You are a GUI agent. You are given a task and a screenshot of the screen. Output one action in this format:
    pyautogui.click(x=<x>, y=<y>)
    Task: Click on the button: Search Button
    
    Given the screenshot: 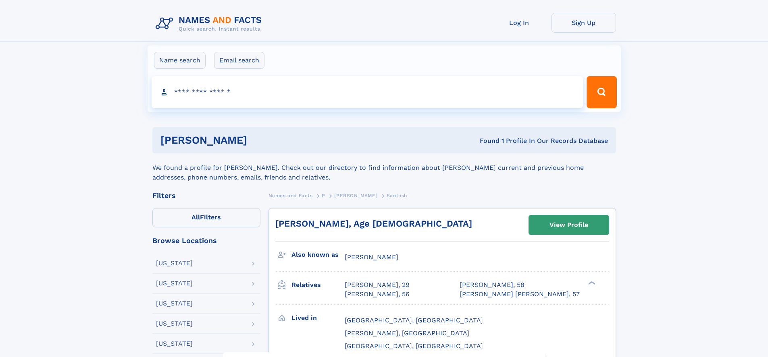 What is the action you would take?
    pyautogui.click(x=601, y=92)
    